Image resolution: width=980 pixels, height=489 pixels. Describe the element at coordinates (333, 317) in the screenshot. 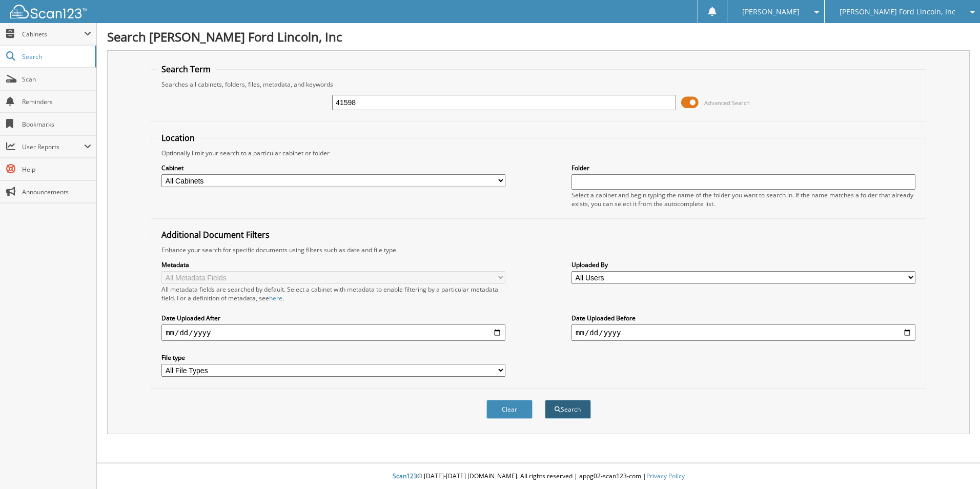

I see `label: Date Uploaded After` at that location.